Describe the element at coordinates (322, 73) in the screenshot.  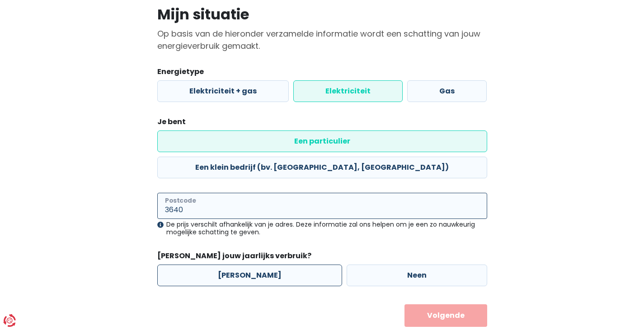
I see `legend: Energietype` at that location.